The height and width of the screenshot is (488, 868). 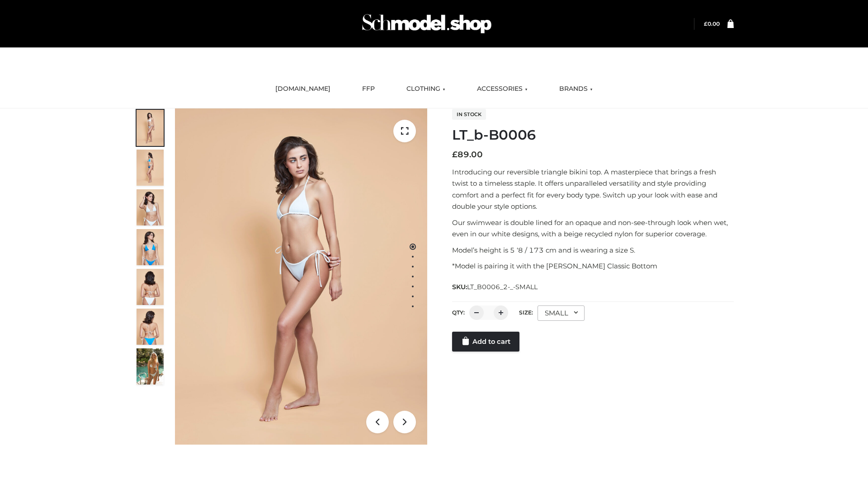 What do you see at coordinates (712, 24) in the screenshot?
I see `a: £0.00` at bounding box center [712, 24].